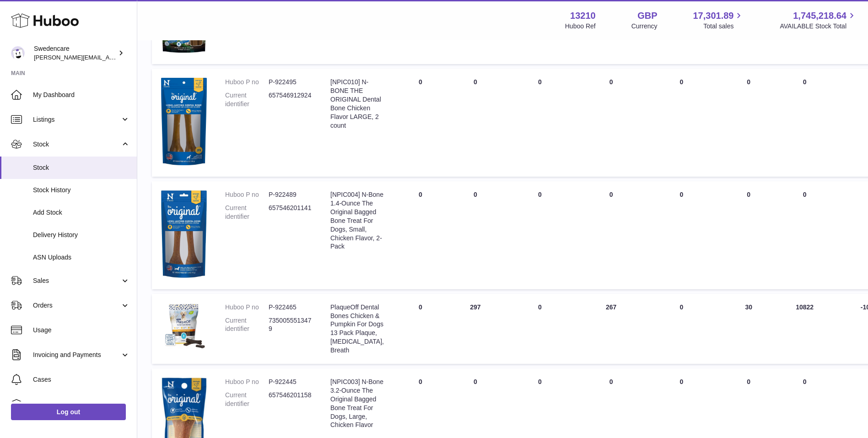 This screenshot has width=868, height=438. What do you see at coordinates (77, 355) in the screenshot?
I see `span: Invoicing and Payments` at bounding box center [77, 355].